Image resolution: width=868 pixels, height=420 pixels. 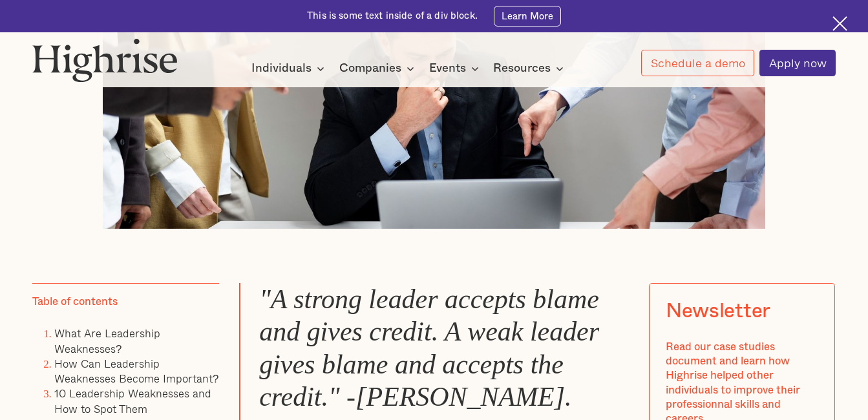 What do you see at coordinates (107, 341) in the screenshot?
I see `a: What Are Leadership Weaknesses?` at bounding box center [107, 341].